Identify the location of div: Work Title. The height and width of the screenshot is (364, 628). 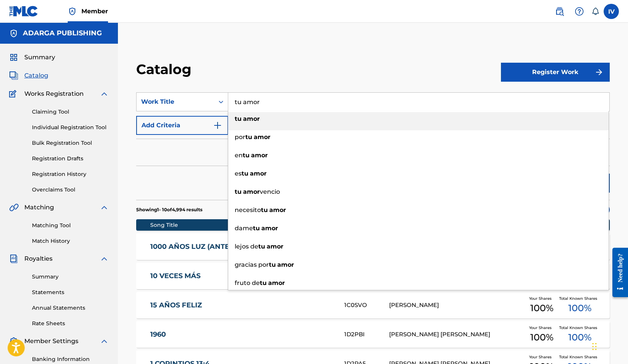
(175, 102).